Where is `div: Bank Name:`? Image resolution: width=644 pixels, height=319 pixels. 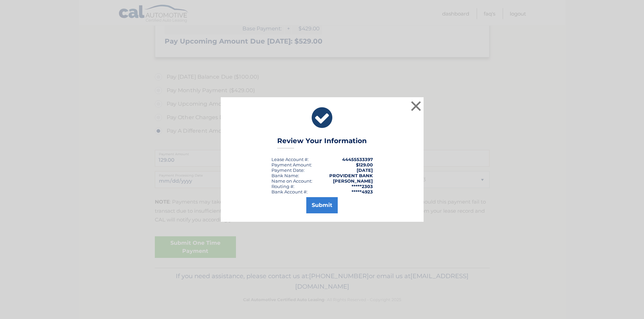 div: Bank Name: is located at coordinates (285, 176).